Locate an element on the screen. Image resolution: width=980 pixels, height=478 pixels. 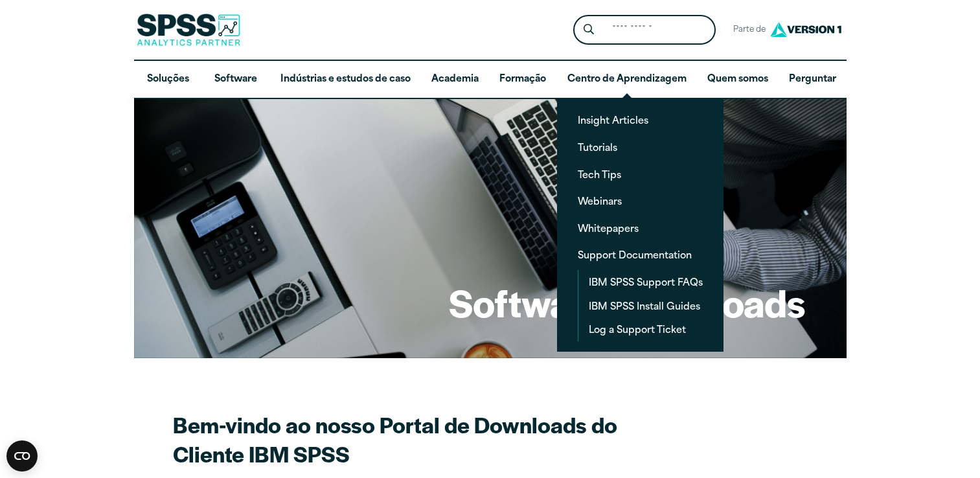
a: Log a Support Ticket is located at coordinates (645, 329).